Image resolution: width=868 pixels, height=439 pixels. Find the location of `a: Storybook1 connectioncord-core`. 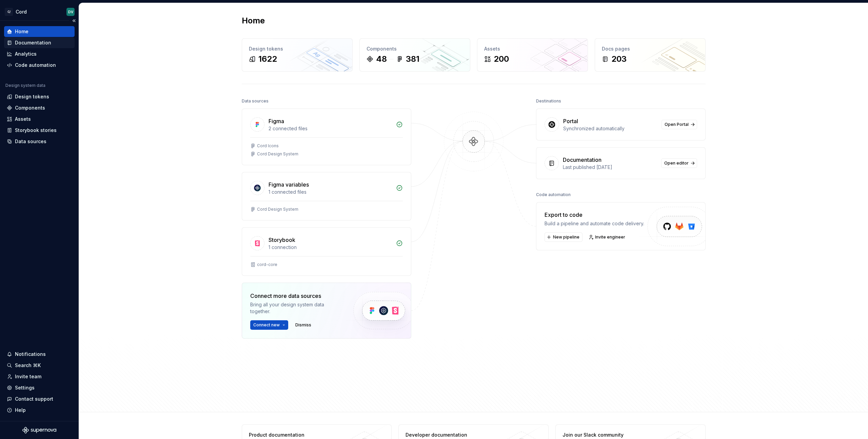

a: Storybook1 connectioncord-core is located at coordinates (326, 251).